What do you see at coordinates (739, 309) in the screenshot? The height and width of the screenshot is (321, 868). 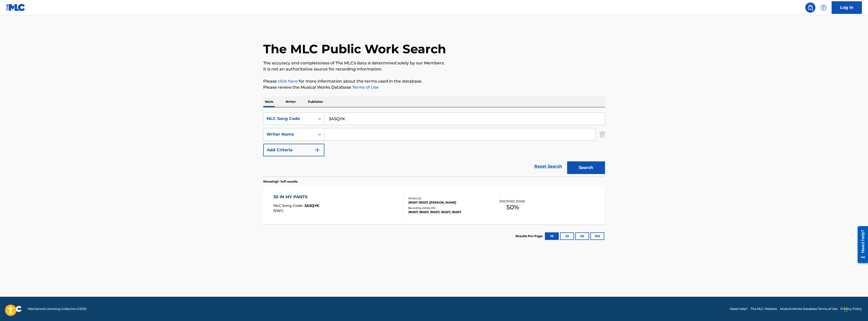 I see `a: Need Help?` at bounding box center [739, 309].